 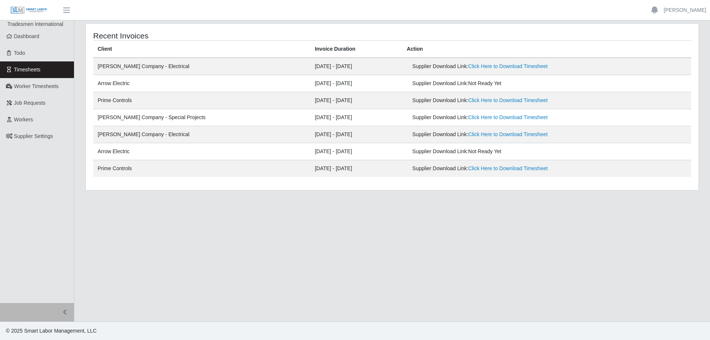 I want to click on span: Job Requests, so click(x=30, y=103).